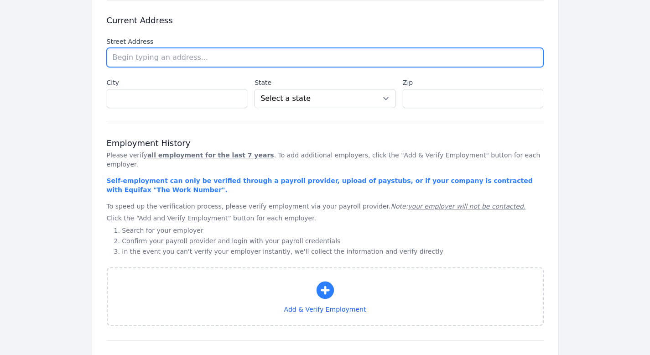 Image resolution: width=650 pixels, height=355 pixels. What do you see at coordinates (473, 83) in the screenshot?
I see `label: Zip` at bounding box center [473, 83].